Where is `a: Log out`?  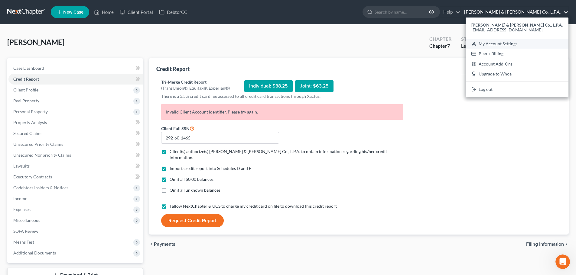
a: Log out is located at coordinates (517, 89).